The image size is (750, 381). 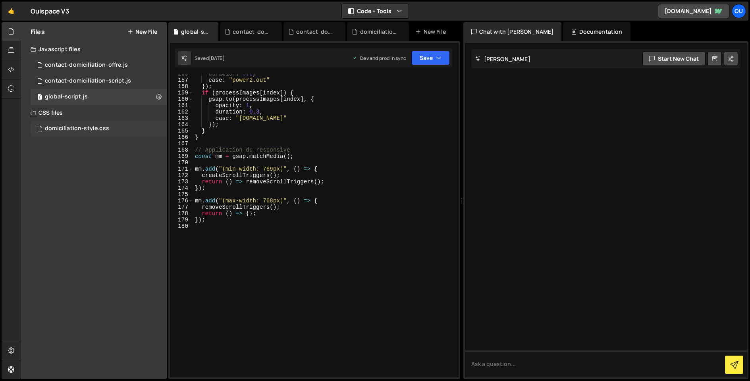 What do you see at coordinates (181, 226) in the screenshot?
I see `div: 180` at bounding box center [181, 226].